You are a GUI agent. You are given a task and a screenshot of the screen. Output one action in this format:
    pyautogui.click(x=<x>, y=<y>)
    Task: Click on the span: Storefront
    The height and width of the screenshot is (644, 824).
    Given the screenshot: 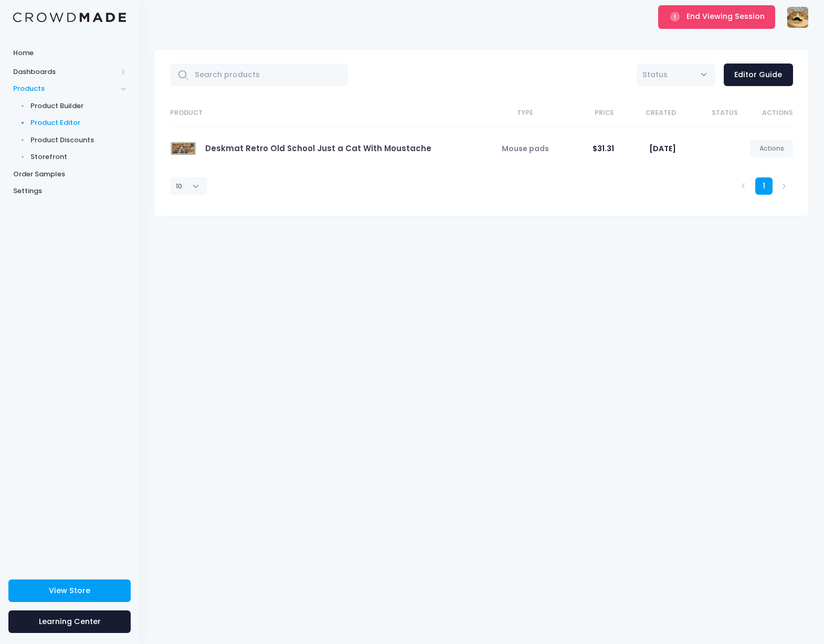 What is the action you would take?
    pyautogui.click(x=79, y=157)
    